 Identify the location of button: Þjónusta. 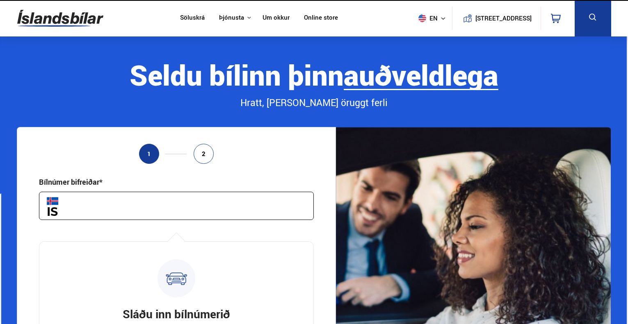
(231, 18).